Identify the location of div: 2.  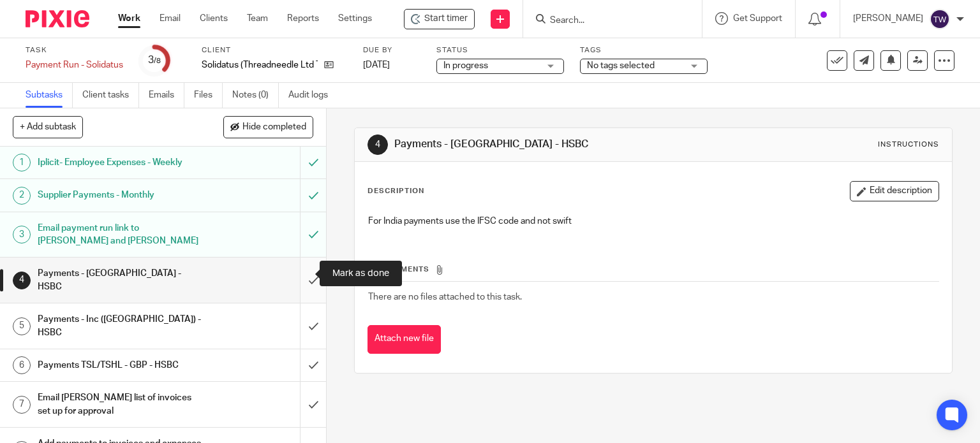
(22, 196).